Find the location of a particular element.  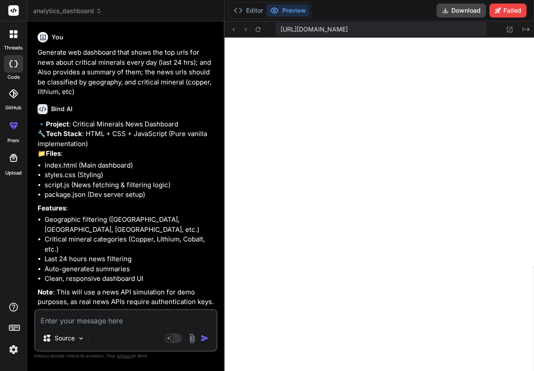

li: index.html (Main dashboard) is located at coordinates (130, 165).